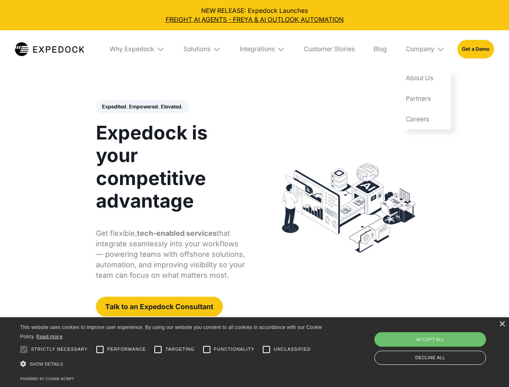 Image resolution: width=509 pixels, height=387 pixels. I want to click on div: Chat Widget, so click(442, 343).